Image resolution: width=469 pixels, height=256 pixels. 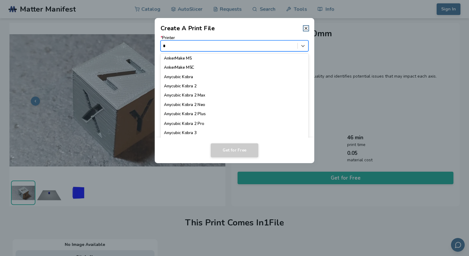 What do you see at coordinates (234, 58) in the screenshot?
I see `div: AnkerMake M5` at bounding box center [234, 58].